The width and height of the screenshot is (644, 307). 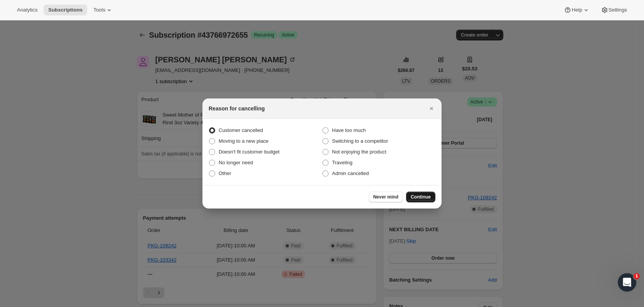 I want to click on span: Moving to a new place, so click(x=243, y=141).